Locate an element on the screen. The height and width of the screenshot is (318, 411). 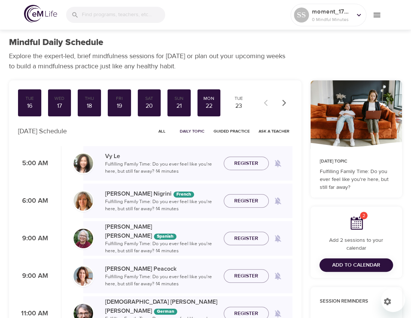
div: 16 is located at coordinates (30, 106).